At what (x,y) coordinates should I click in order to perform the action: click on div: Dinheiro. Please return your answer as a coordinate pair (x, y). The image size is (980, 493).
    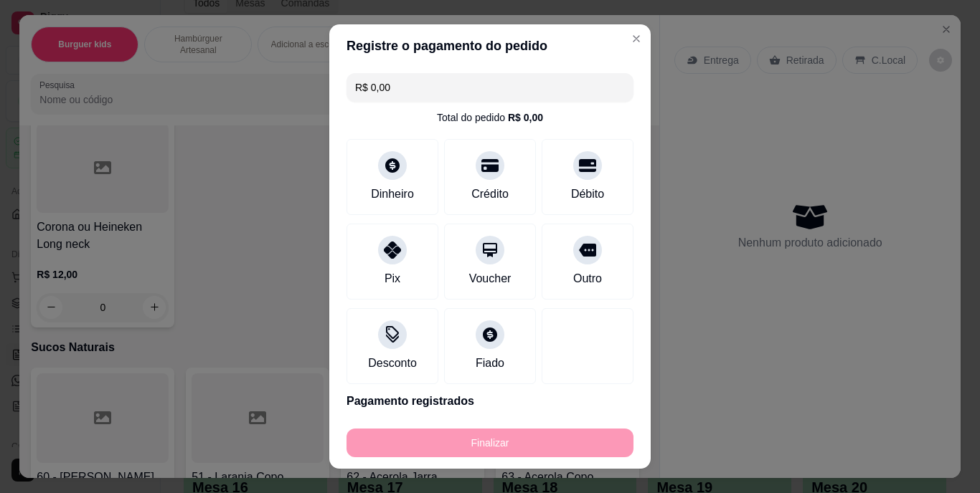
    Looking at the image, I should click on (393, 194).